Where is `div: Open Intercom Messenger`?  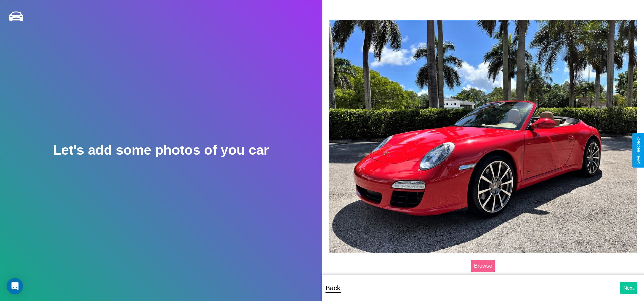
div: Open Intercom Messenger is located at coordinates (15, 286).